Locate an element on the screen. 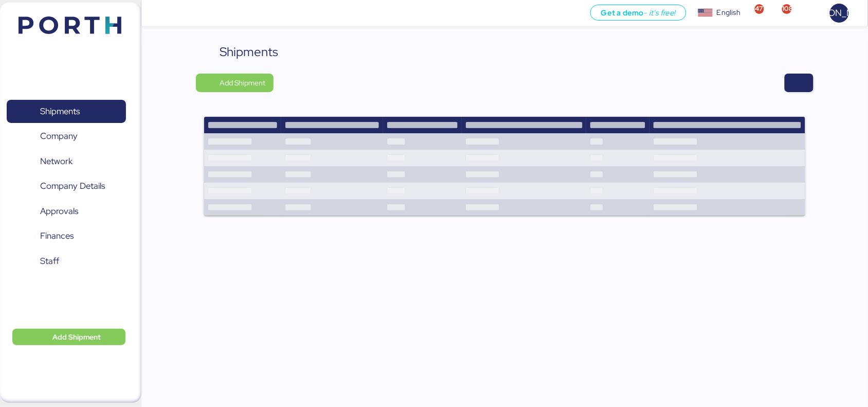  span: Finances is located at coordinates (57, 236).